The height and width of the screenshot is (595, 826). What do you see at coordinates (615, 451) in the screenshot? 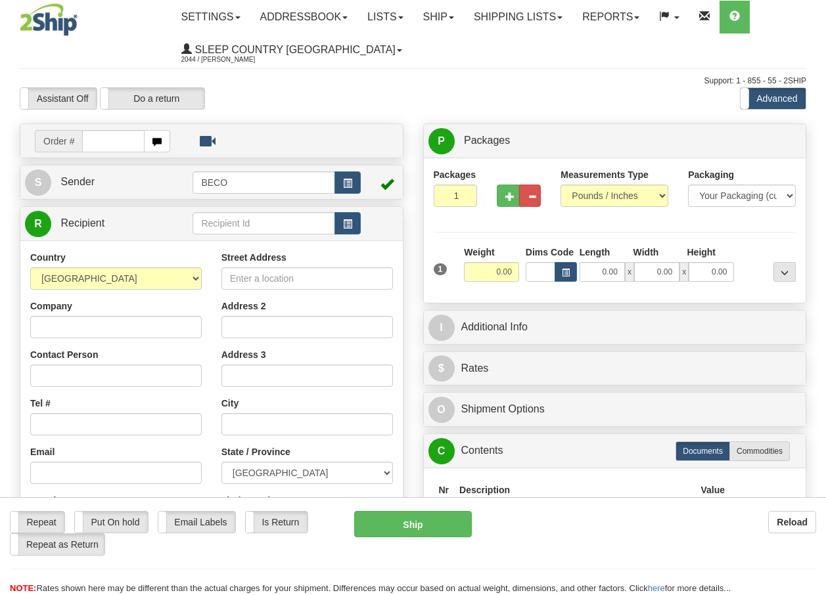
I see `a: CContents` at bounding box center [615, 451].